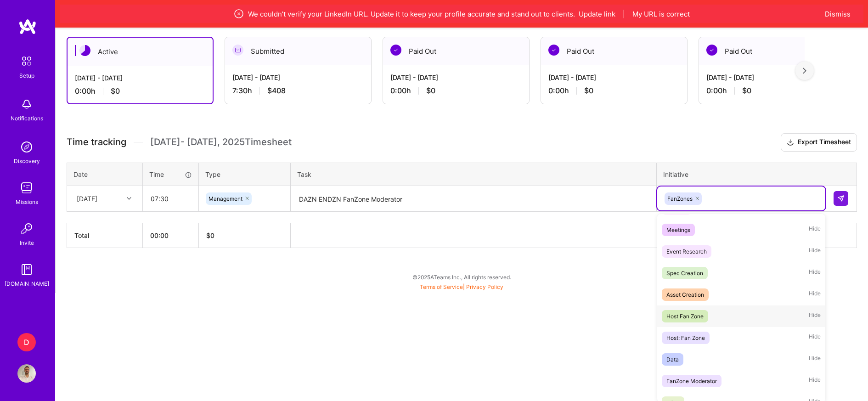  I want to click on i: icon Download, so click(790, 142).